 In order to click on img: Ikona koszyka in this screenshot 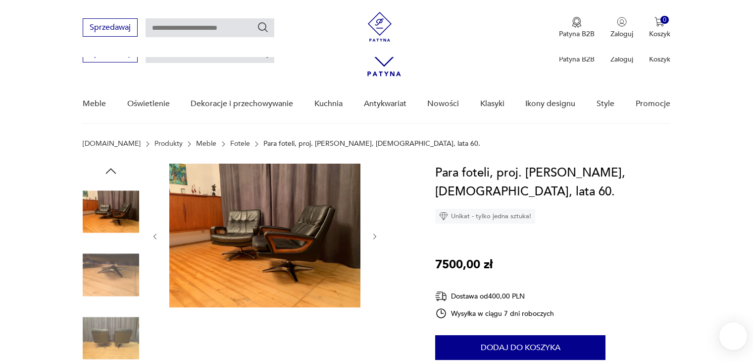, I will do `click(660, 22)`.